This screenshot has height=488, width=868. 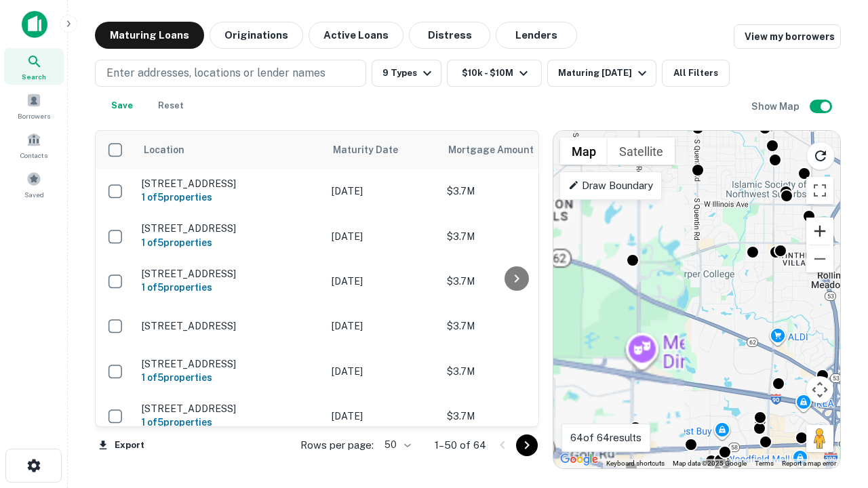 I want to click on span: Contacts, so click(x=34, y=155).